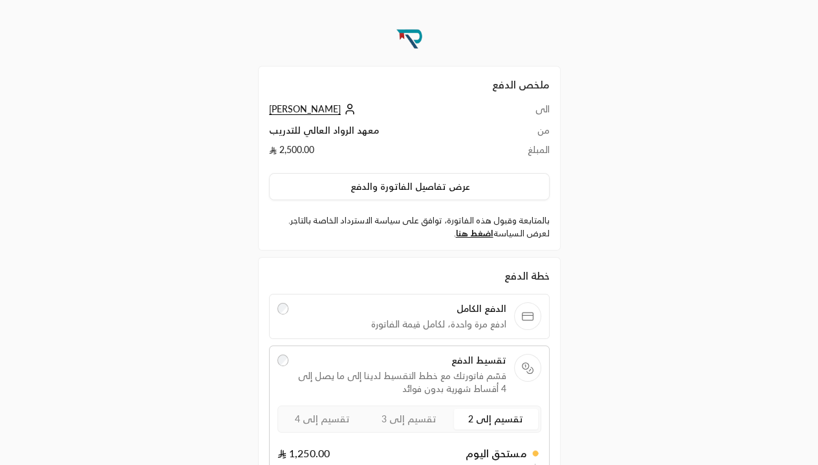 This screenshot has width=818, height=465. I want to click on a: اضغط هنا, so click(474, 233).